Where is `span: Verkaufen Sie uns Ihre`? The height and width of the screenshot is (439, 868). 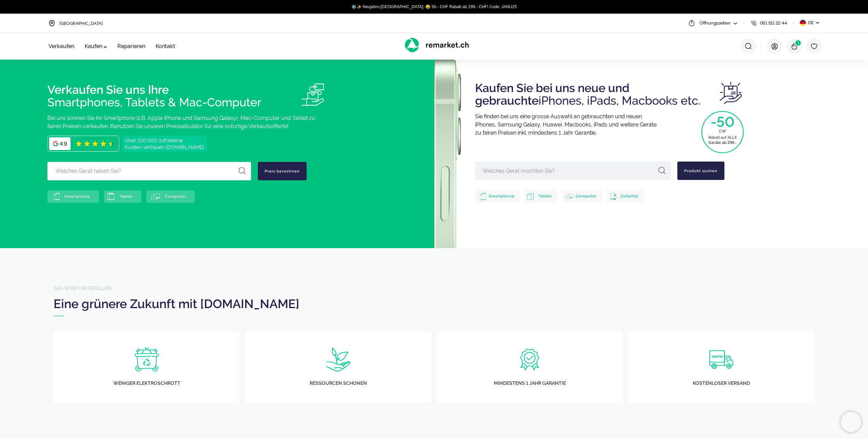
span: Verkaufen Sie uns Ihre is located at coordinates (108, 89).